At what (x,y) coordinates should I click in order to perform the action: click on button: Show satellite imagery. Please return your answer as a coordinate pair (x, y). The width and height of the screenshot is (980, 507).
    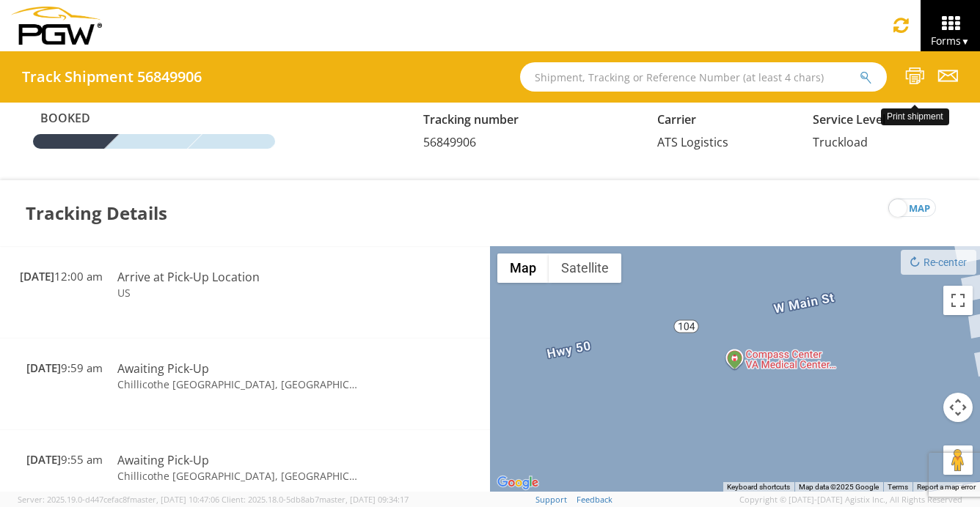
    Looking at the image, I should click on (584, 269).